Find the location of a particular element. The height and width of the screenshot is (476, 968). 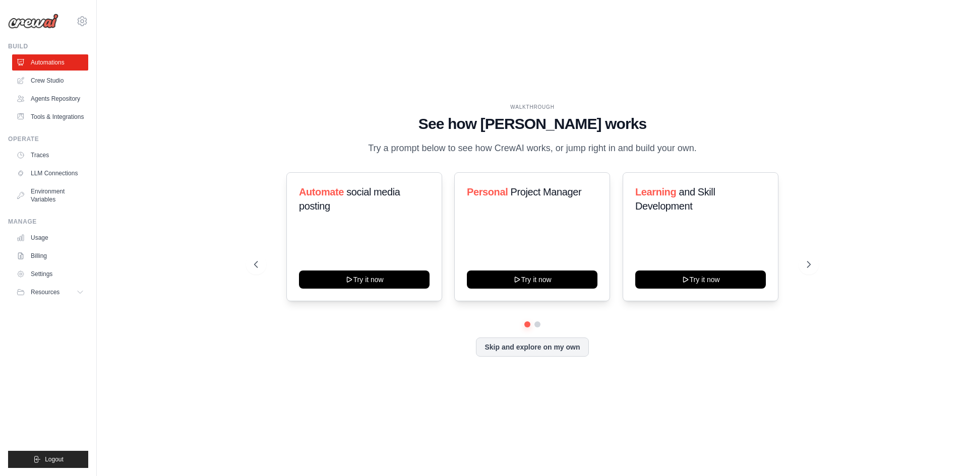

a: Automations is located at coordinates (50, 63).